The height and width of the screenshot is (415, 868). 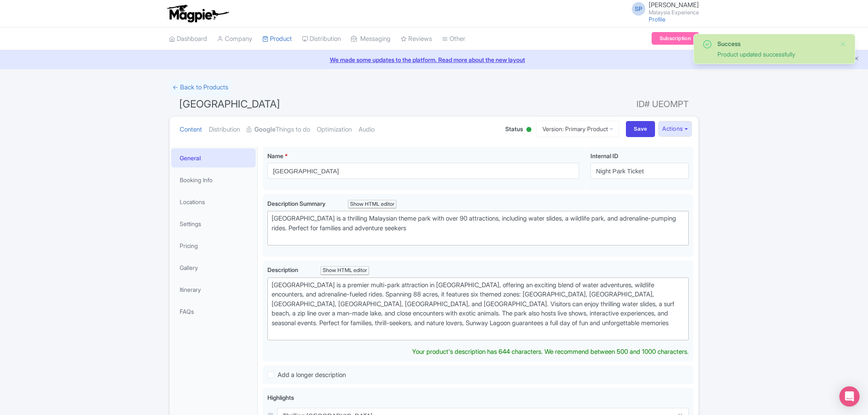 I want to click on span: Internal ID, so click(x=604, y=155).